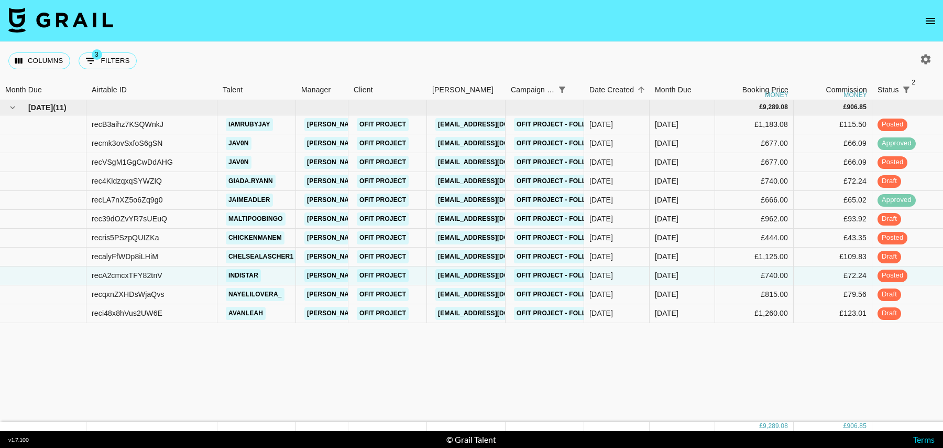 The image size is (943, 448). What do you see at coordinates (255, 294) in the screenshot?
I see `a: nayelilovera_` at bounding box center [255, 294].